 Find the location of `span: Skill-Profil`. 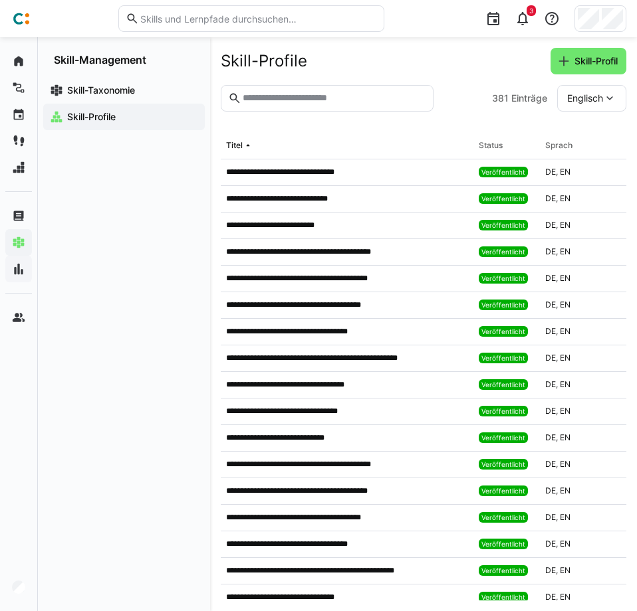

span: Skill-Profil is located at coordinates (595, 61).